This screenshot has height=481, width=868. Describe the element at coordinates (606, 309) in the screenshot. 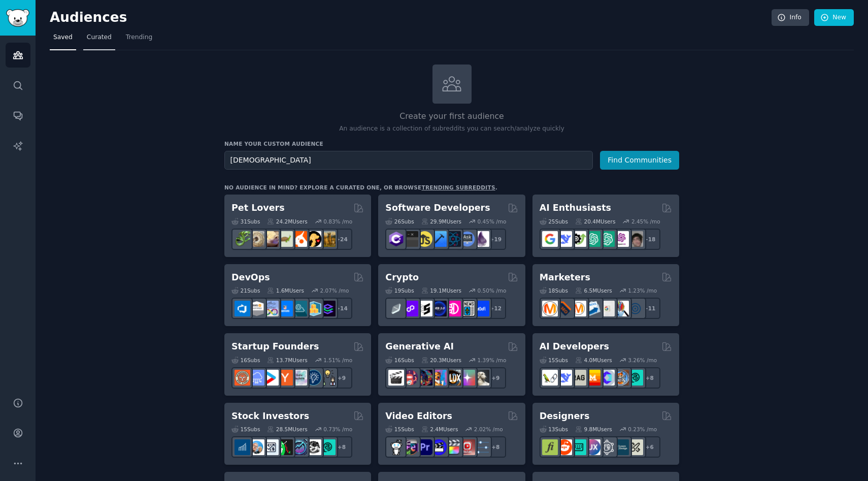

I see `img: googleads` at that location.